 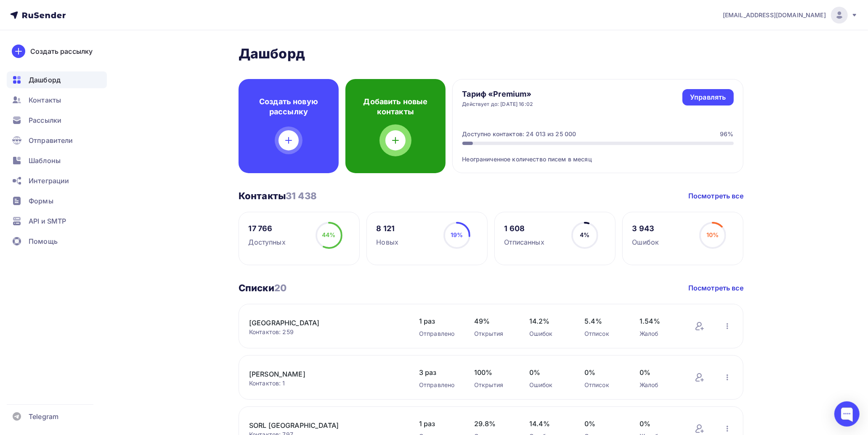 What do you see at coordinates (712, 234) in the screenshot?
I see `span: 10%` at bounding box center [712, 234].